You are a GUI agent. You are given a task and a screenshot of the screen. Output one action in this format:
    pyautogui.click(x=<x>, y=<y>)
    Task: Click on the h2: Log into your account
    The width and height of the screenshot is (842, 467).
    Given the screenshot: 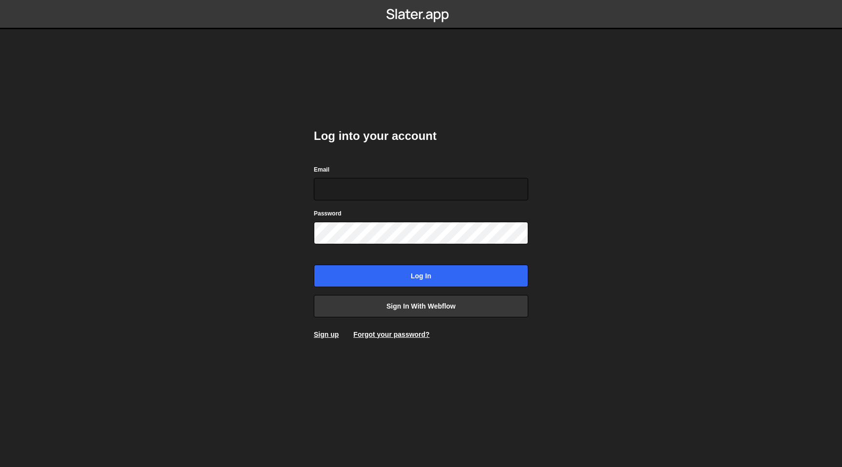 What is the action you would take?
    pyautogui.click(x=421, y=136)
    